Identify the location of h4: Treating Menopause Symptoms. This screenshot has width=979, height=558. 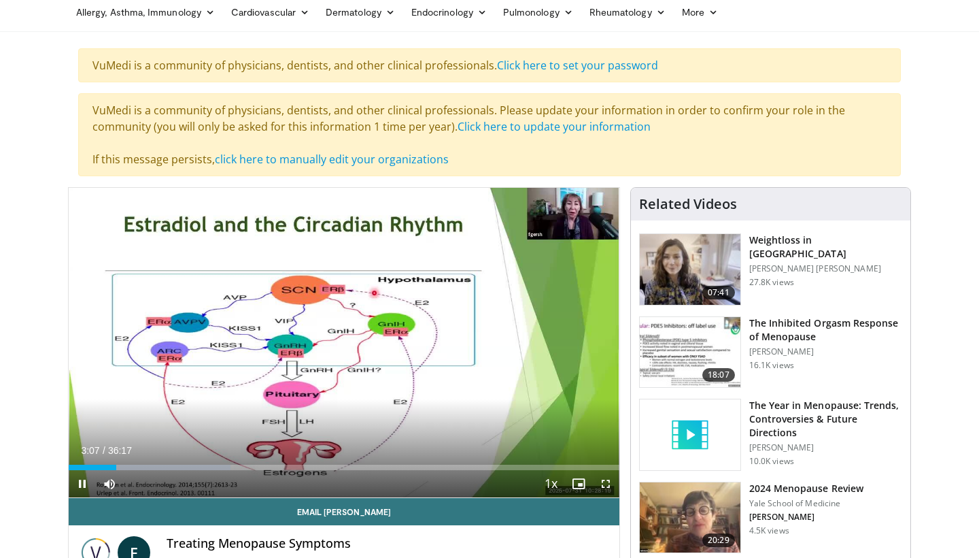
(388, 543).